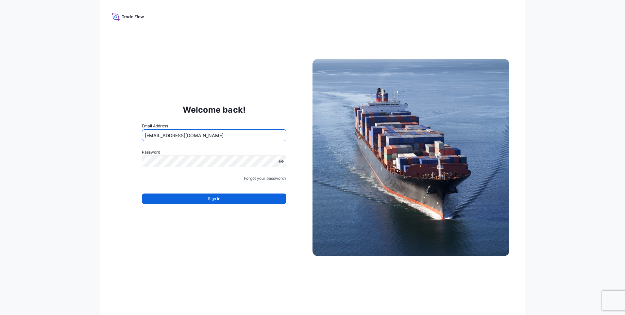 Image resolution: width=625 pixels, height=315 pixels. Describe the element at coordinates (214, 110) in the screenshot. I see `p: Welcome back!` at that location.